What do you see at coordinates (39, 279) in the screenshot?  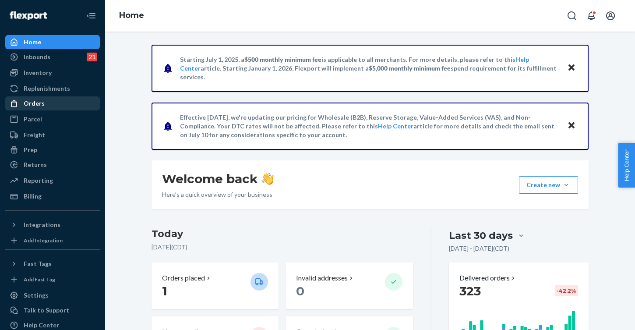 I see `div: Add Fast Tag` at bounding box center [39, 279].